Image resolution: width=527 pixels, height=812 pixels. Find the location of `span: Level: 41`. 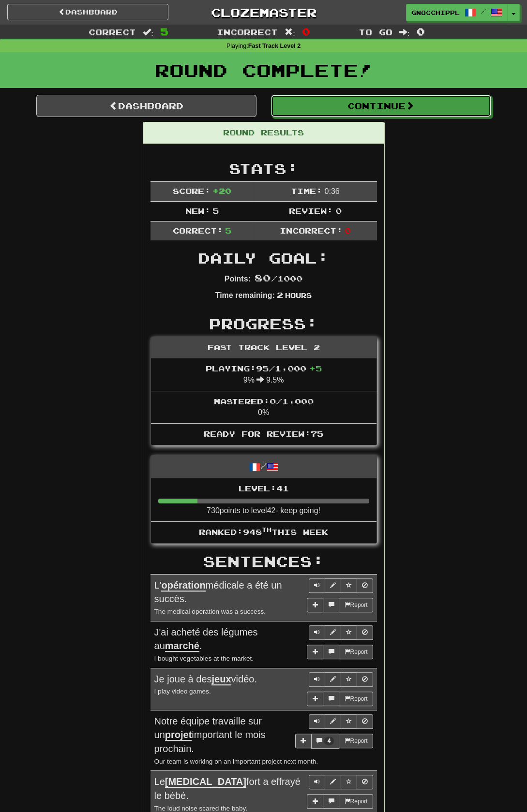

span: Level: 41 is located at coordinates (264, 488).